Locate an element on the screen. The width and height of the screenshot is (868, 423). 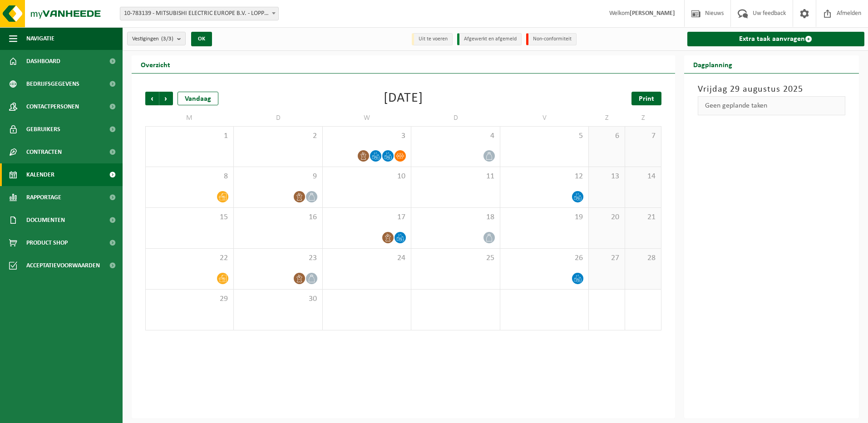
span: 14 is located at coordinates (643, 176).